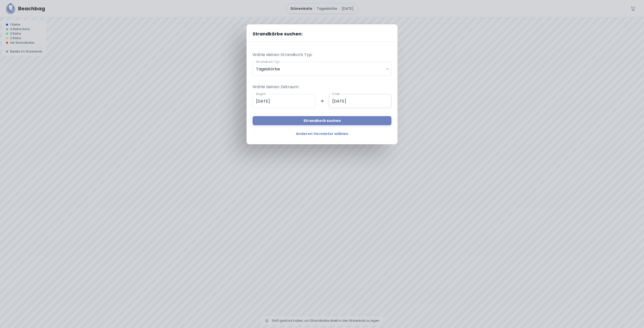 This screenshot has width=644, height=328. I want to click on div: Tageskörbe, so click(322, 69).